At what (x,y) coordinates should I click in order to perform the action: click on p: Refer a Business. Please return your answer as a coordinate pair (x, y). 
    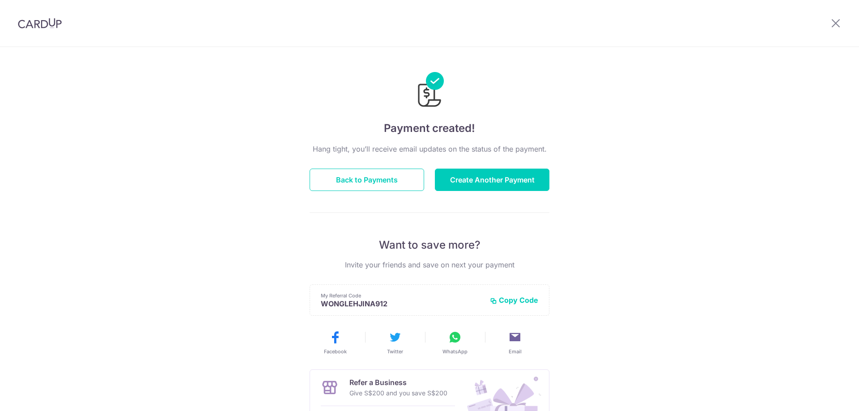
    Looking at the image, I should click on (398, 382).